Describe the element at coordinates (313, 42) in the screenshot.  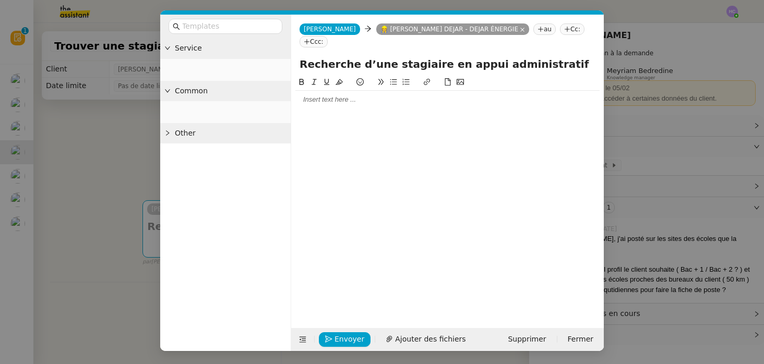
I see `nz-tag: Ccc:` at that location.